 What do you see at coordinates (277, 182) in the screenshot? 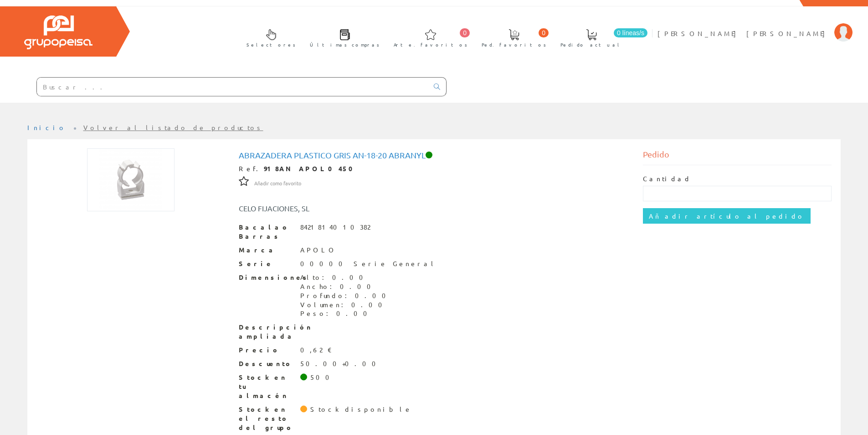
I see `a: Añadir como favorito` at bounding box center [277, 182].